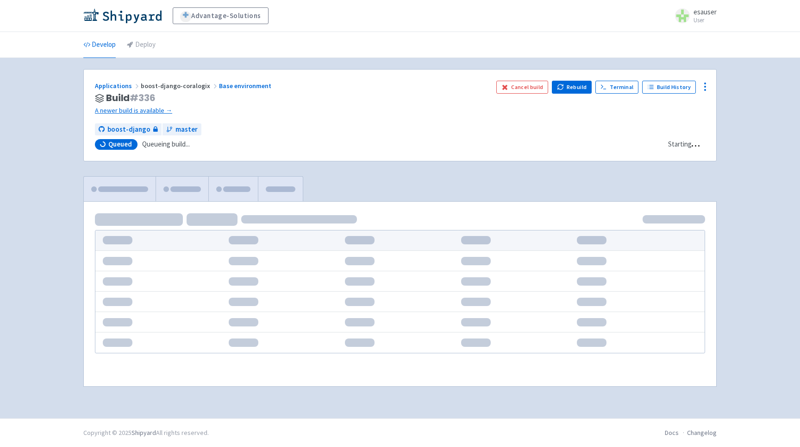  What do you see at coordinates (572, 87) in the screenshot?
I see `button: Rebuild` at bounding box center [572, 87].